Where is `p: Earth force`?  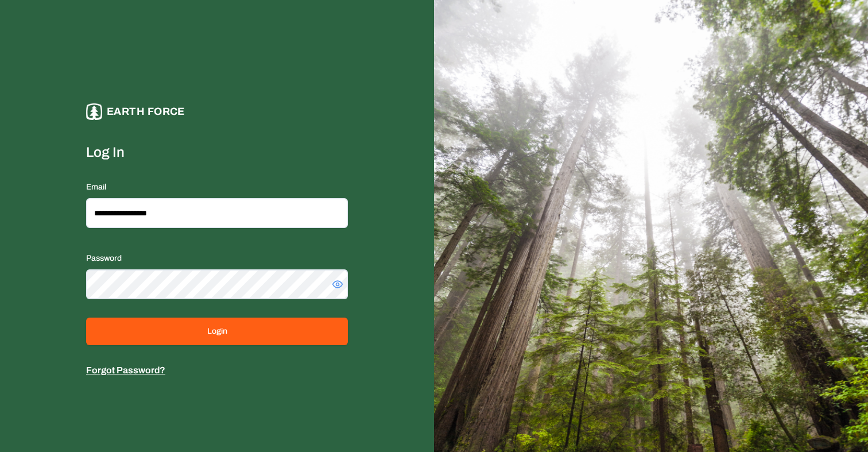 p: Earth force is located at coordinates (146, 111).